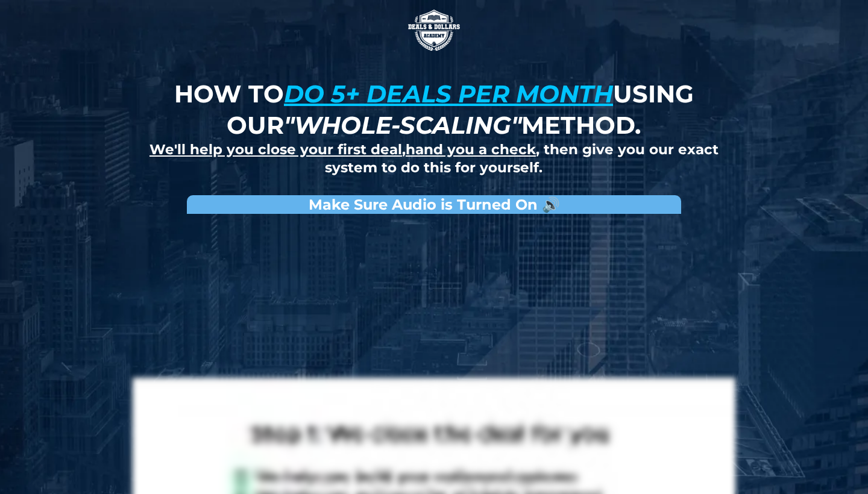 Image resolution: width=868 pixels, height=494 pixels. I want to click on em: "whole-scaling", so click(402, 124).